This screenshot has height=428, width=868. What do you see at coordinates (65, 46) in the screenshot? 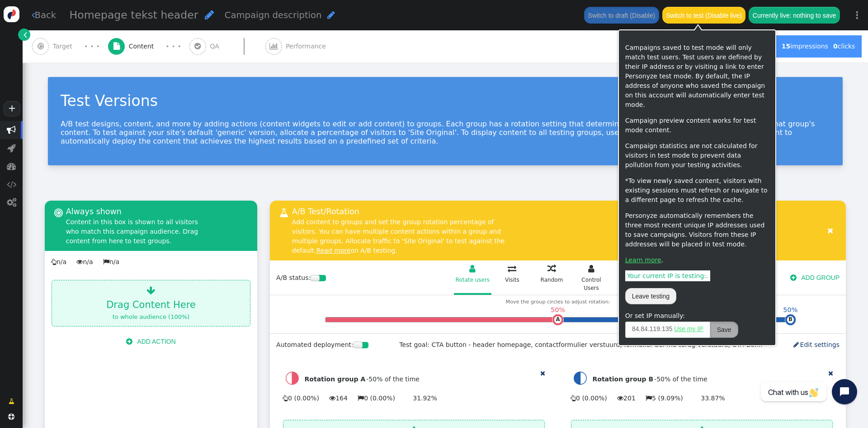
I see `span: Target` at bounding box center [65, 46].